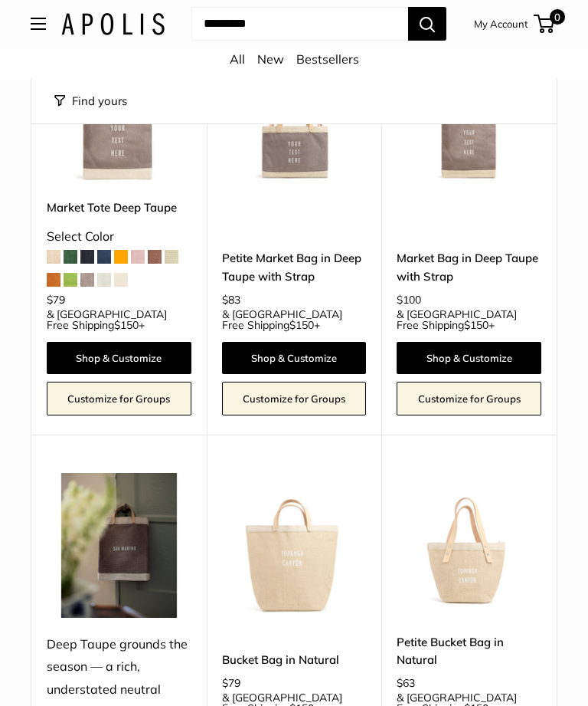  What do you see at coordinates (90, 101) in the screenshot?
I see `button: Filter collection` at bounding box center [90, 101].